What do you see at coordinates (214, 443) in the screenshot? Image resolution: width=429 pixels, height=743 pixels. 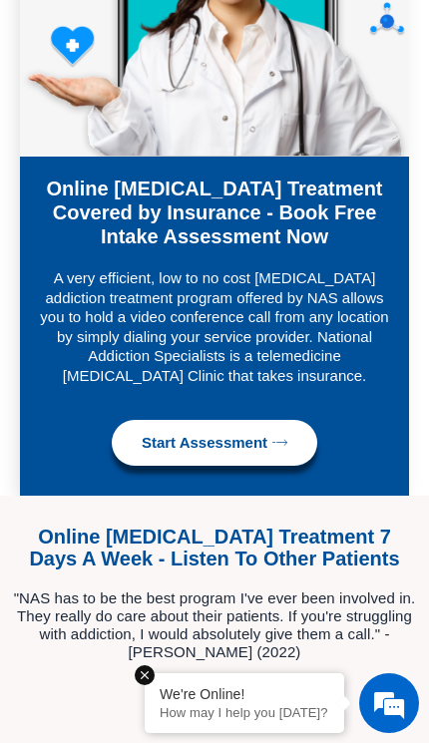 I see `a: Start Assessment` at bounding box center [214, 443].